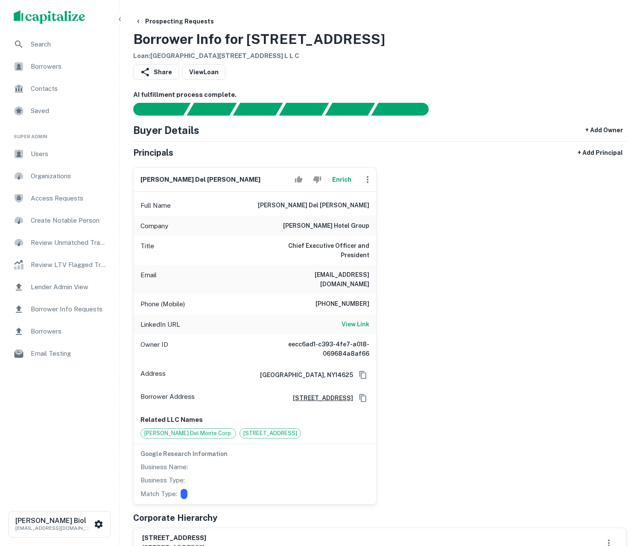 This screenshot has width=640, height=546. I want to click on span: Contacts, so click(69, 89).